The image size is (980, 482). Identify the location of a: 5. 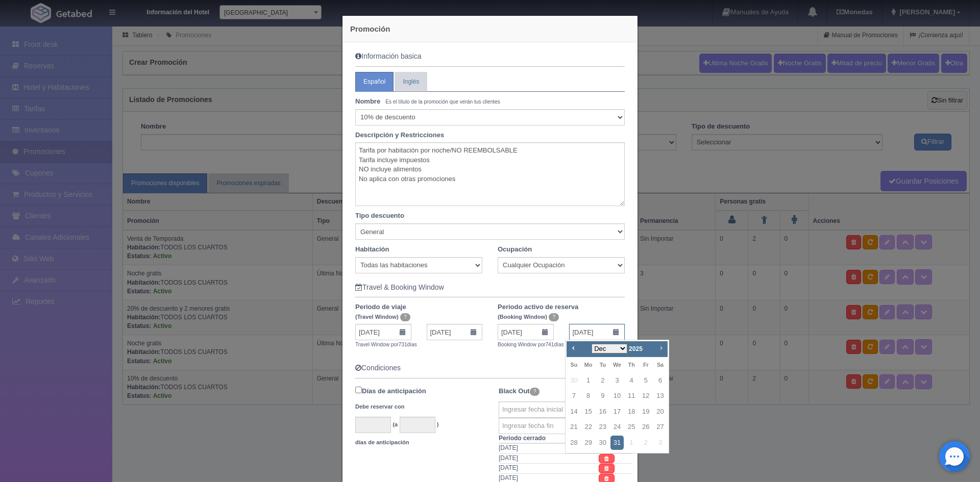
(646, 380).